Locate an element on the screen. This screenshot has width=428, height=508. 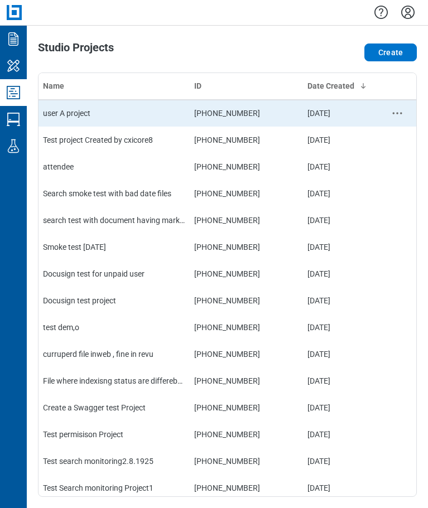
svg: Documents is located at coordinates (13, 39).